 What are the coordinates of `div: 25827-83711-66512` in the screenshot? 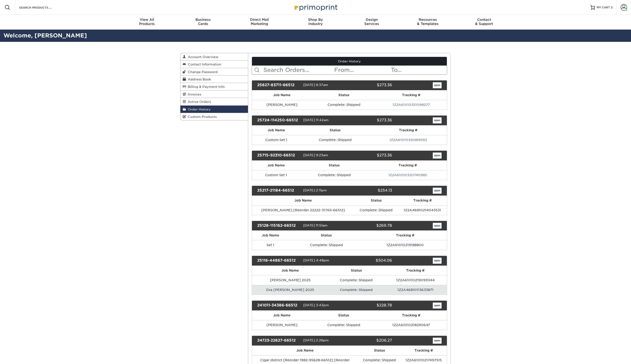 It's located at (278, 85).